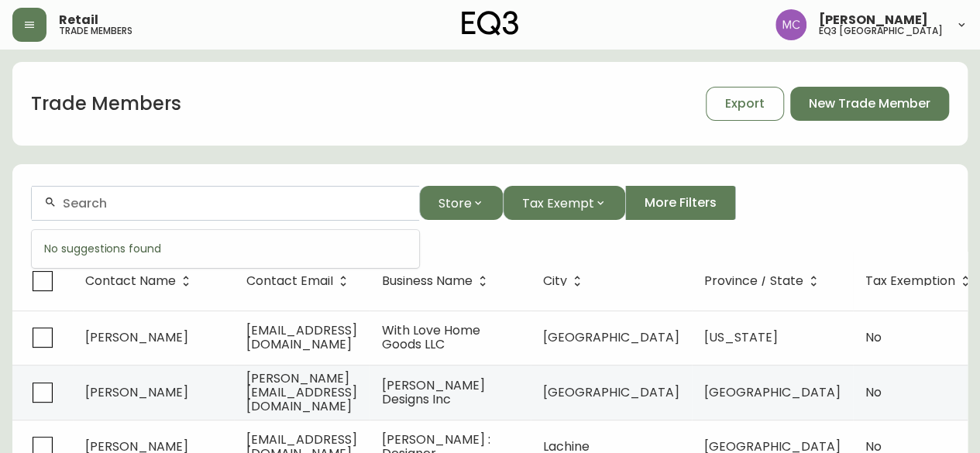 The height and width of the screenshot is (453, 980). Describe the element at coordinates (744, 104) in the screenshot. I see `button: Export` at that location.